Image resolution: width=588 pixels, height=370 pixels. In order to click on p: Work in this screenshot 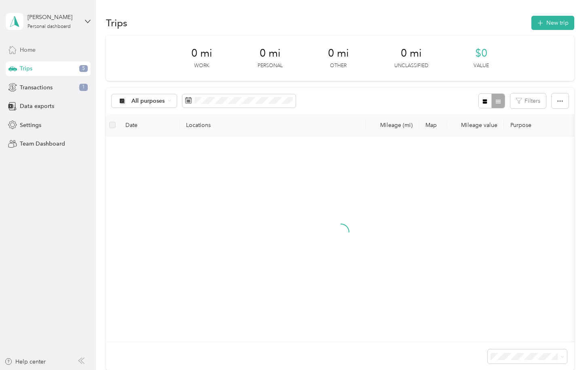, I will do `click(201, 66)`.